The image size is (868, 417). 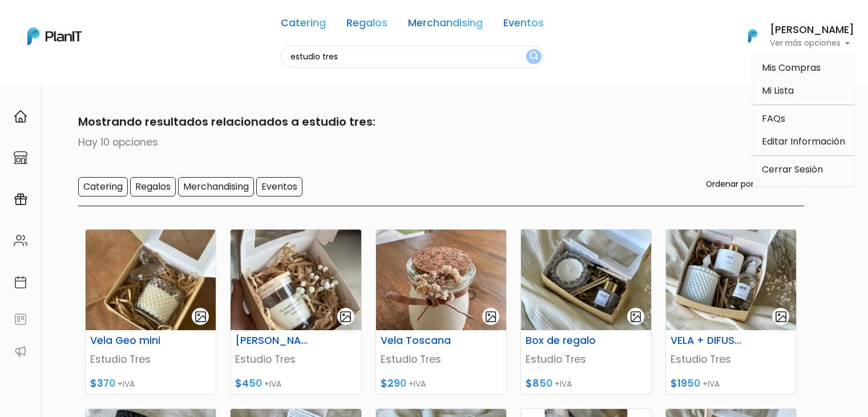 I want to click on a: Mi Lista, so click(x=804, y=91).